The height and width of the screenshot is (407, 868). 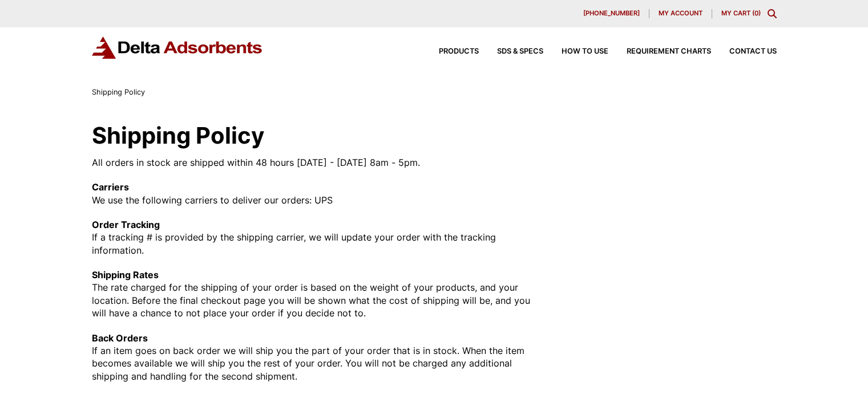 I want to click on p: If an item goes on back order we will ship you the part of your order that is in stock. When the ..., so click(x=315, y=358).